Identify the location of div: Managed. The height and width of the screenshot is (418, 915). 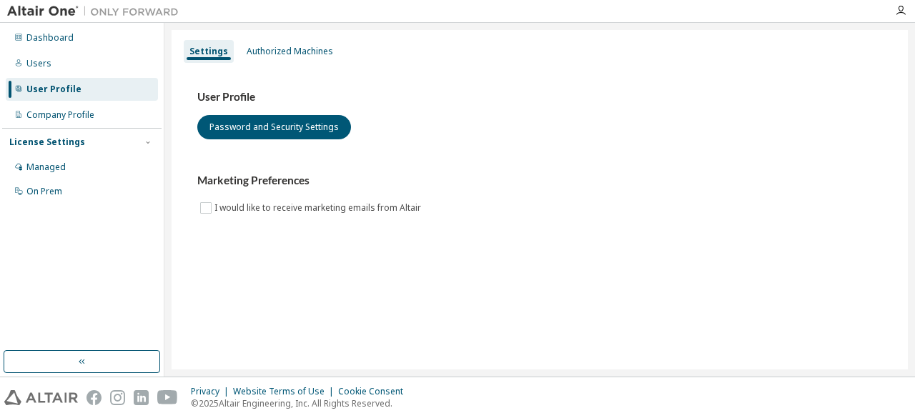
(46, 167).